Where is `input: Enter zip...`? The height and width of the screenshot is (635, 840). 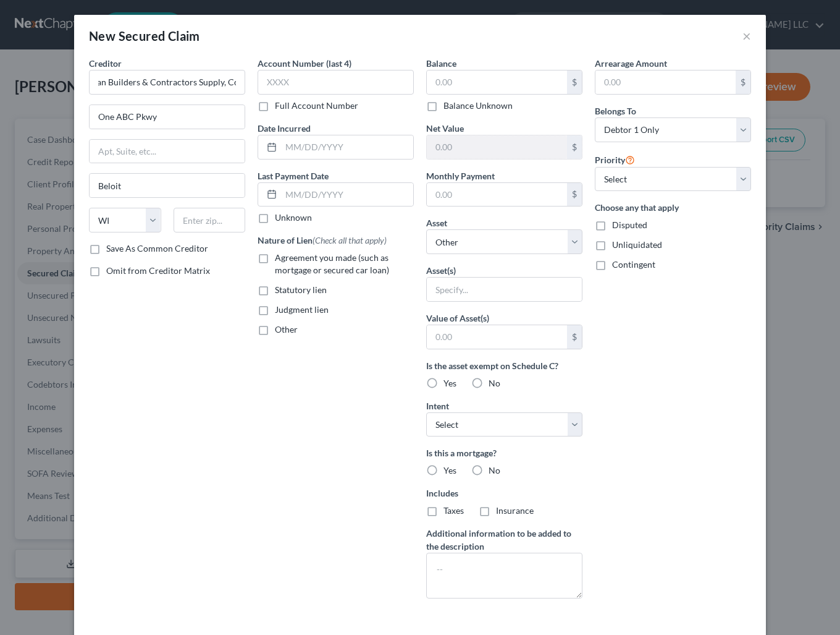
input: Enter zip... is located at coordinates (209, 220).